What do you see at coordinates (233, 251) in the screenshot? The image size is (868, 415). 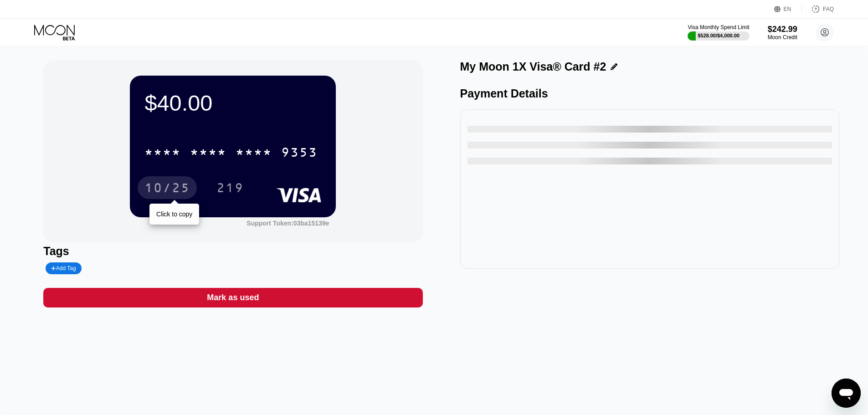 I see `div: Tags` at bounding box center [233, 251].